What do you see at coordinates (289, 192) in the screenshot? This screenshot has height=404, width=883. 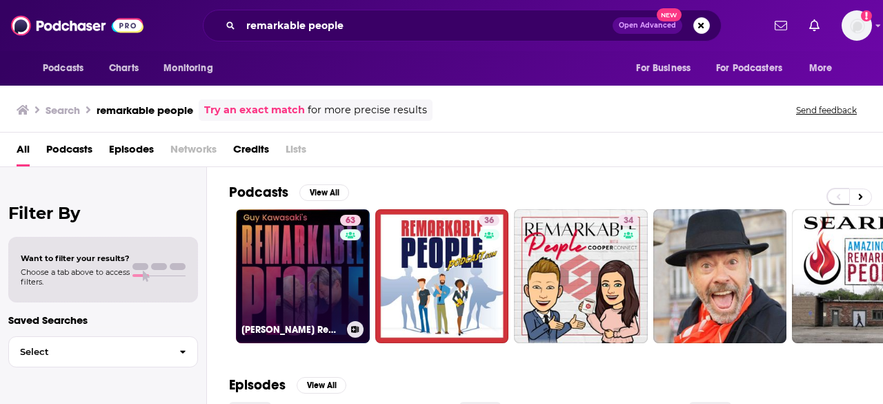 I see `a: PodcastsView All` at bounding box center [289, 192].